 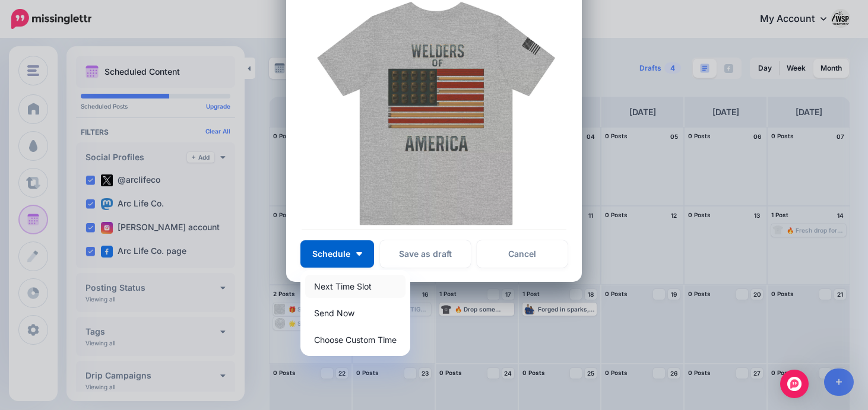 I want to click on button: Schedule, so click(x=337, y=254).